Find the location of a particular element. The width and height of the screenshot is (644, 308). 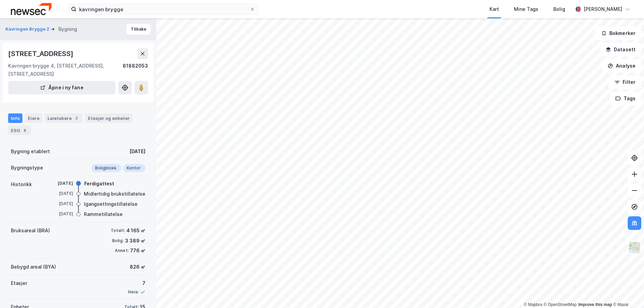

div: 776 ㎡ is located at coordinates (138, 250).